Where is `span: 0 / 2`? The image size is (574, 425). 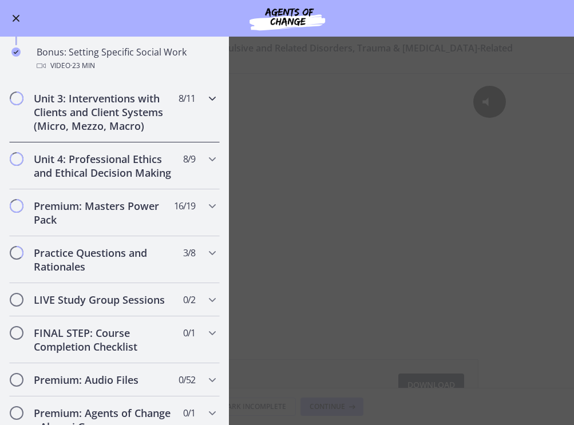
span: 0 / 2 is located at coordinates (189, 300).